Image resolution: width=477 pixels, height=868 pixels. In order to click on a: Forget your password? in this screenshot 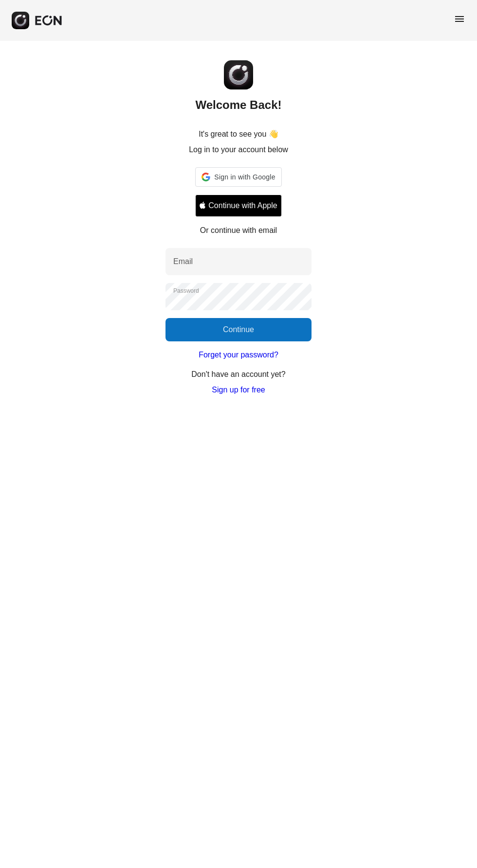, I will do `click(238, 355)`.